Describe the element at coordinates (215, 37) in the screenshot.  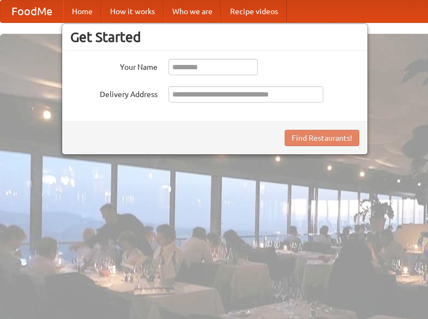
I see `h3: Get Started` at that location.